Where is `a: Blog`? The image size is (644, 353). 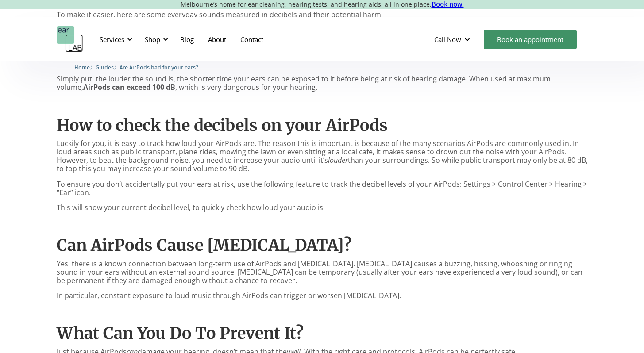
a: Blog is located at coordinates (186, 39).